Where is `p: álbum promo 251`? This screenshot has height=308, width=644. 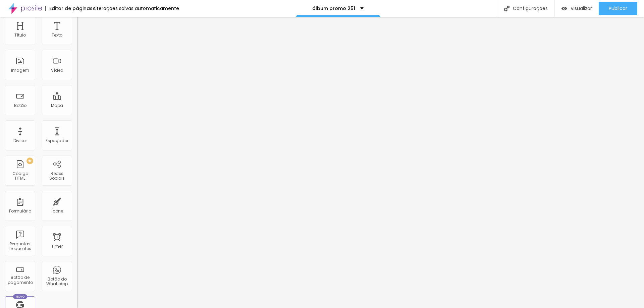
p: álbum promo 251 is located at coordinates (334, 8).